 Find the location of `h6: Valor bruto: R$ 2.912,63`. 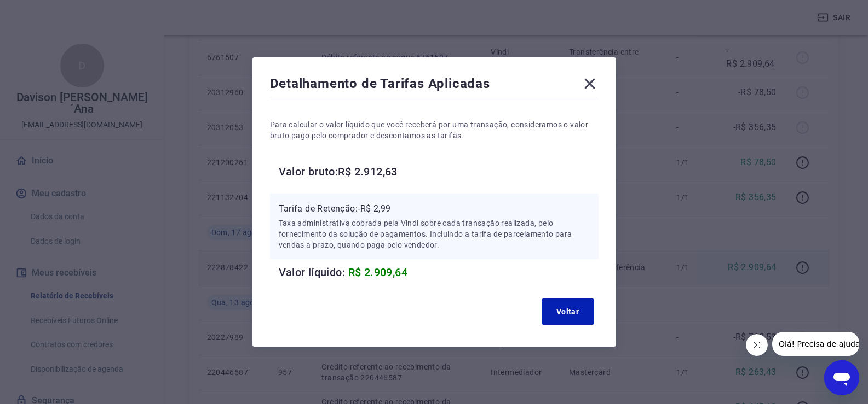

h6: Valor bruto: R$ 2.912,63 is located at coordinates (438, 172).